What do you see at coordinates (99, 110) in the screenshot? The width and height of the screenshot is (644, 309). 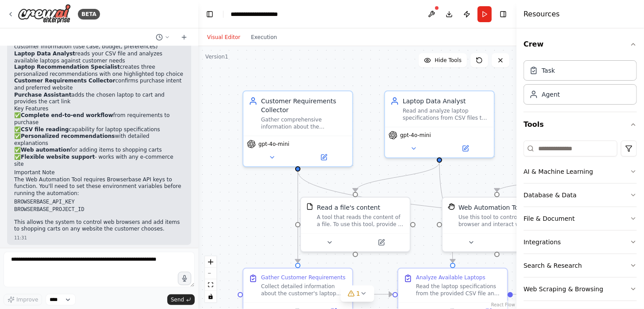 I see `h2: Key Features` at bounding box center [99, 110].